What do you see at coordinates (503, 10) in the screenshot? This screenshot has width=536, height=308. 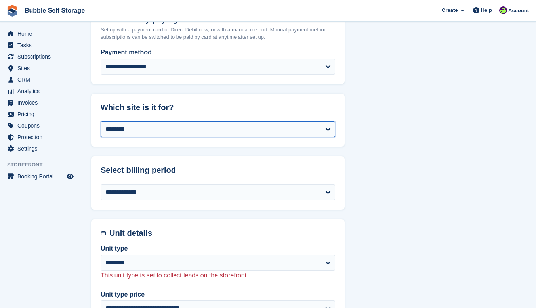 I see `img: Tom Gilmore` at bounding box center [503, 10].